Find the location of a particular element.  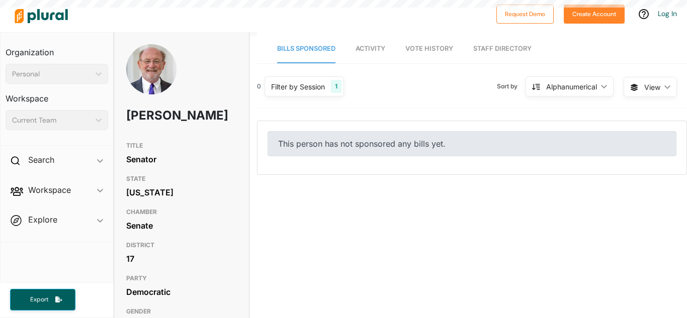

button: Create Account is located at coordinates (594, 14).